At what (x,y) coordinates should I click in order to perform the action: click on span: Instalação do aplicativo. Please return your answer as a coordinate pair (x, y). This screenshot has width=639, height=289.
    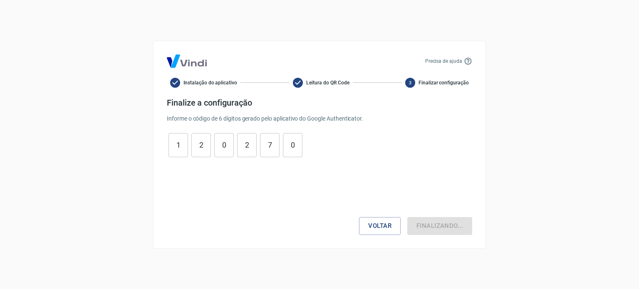
    Looking at the image, I should click on (210, 83).